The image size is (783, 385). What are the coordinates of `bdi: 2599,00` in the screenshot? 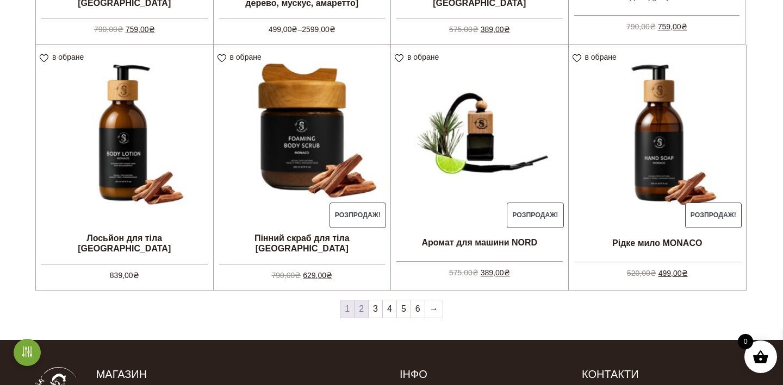 It's located at (318, 29).